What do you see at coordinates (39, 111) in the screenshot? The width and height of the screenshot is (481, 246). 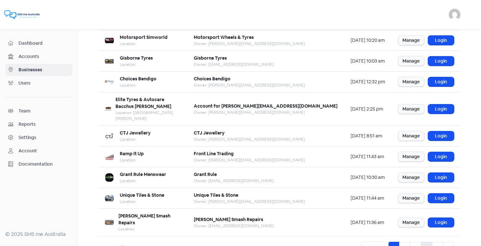 I see `a: Team` at bounding box center [39, 111].